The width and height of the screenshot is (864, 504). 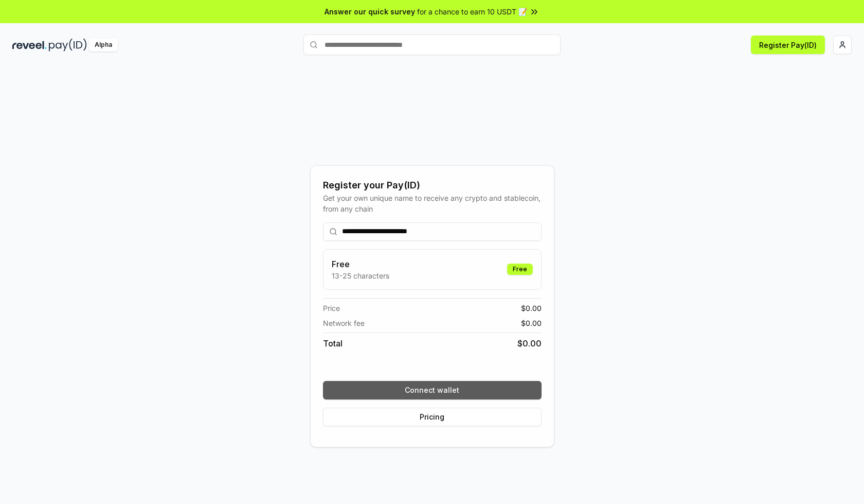 I want to click on button: Register Pay(ID), so click(x=788, y=45).